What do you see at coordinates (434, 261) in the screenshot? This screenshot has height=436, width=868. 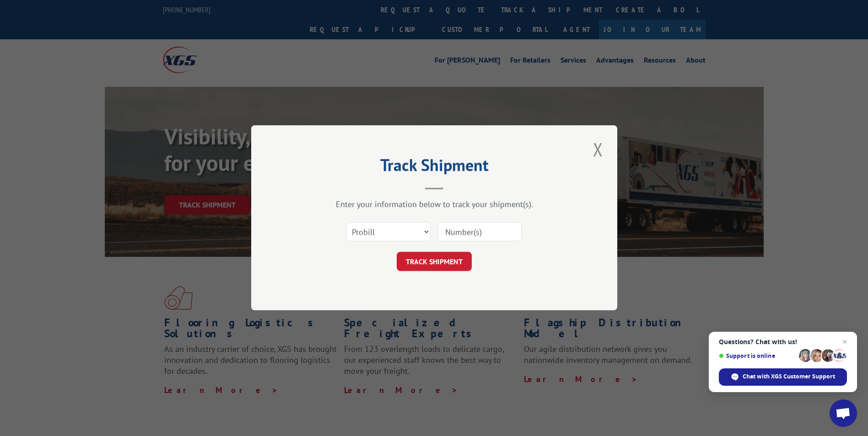 I see `button: TRACK SHIPMENT` at bounding box center [434, 261].